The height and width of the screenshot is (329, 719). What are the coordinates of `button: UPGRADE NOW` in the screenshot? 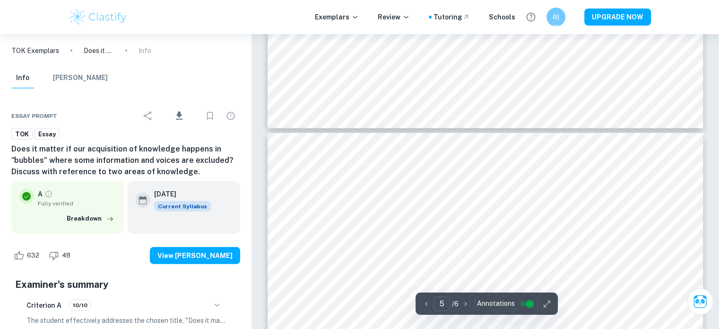 It's located at (618, 17).